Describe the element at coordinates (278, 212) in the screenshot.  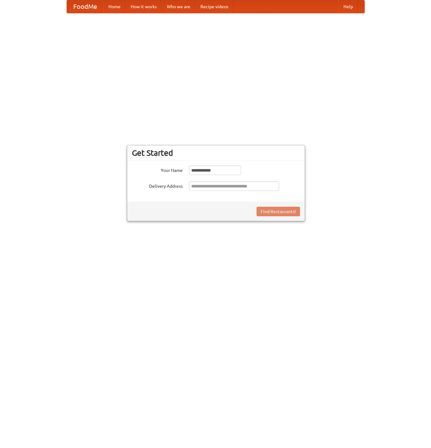
I see `button: Find Restaurants!` at that location.